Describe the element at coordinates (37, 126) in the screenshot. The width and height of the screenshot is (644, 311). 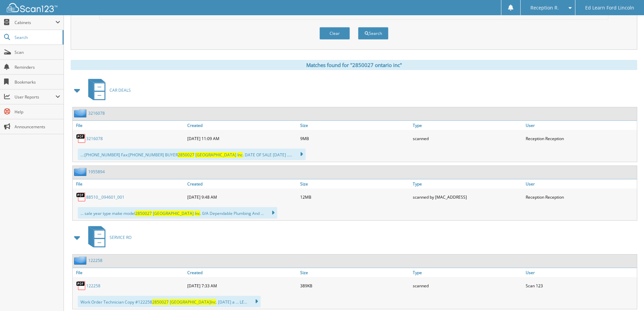
I see `span: Announcements` at that location.